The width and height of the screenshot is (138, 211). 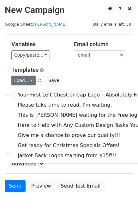 What do you see at coordinates (81, 186) in the screenshot?
I see `a: Send Test Email` at bounding box center [81, 186].